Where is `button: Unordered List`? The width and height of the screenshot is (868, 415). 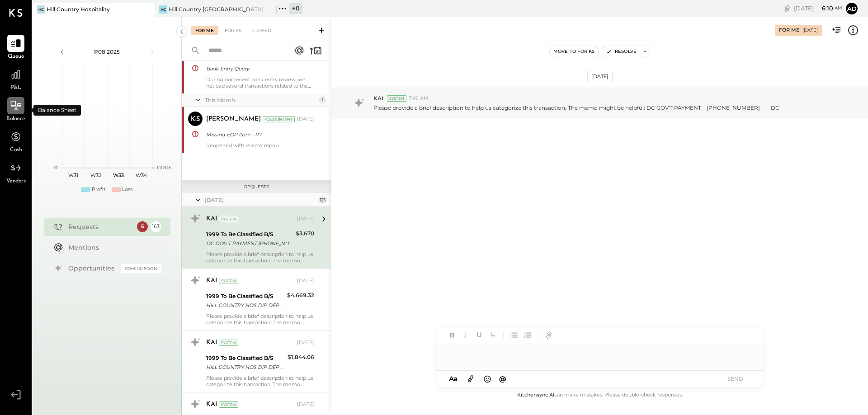
button: Unordered List is located at coordinates (514, 335).